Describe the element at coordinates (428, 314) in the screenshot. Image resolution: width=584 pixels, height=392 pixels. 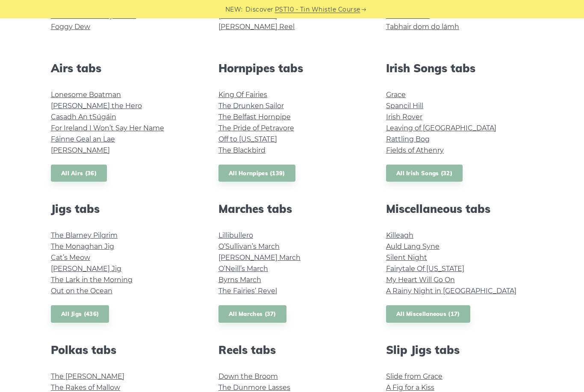
I see `a: All Miscellaneous (17)` at that location.